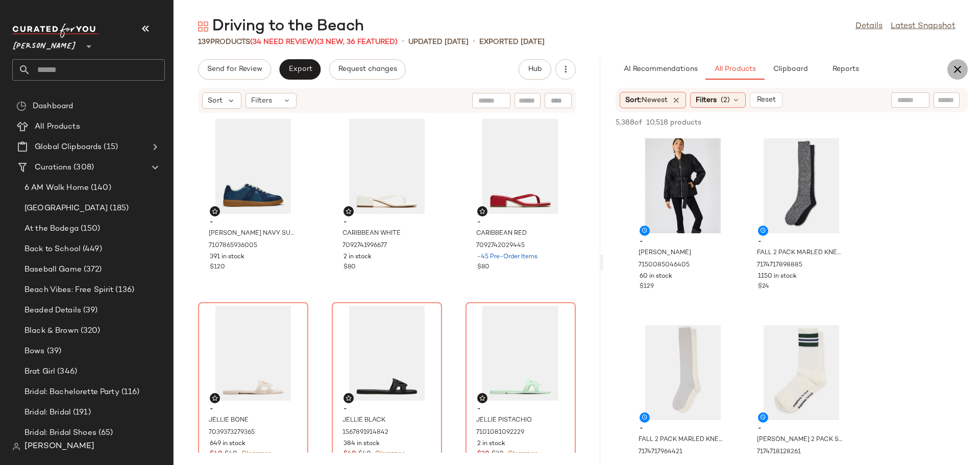  Describe the element at coordinates (57, 127) in the screenshot. I see `span: All Products` at that location.